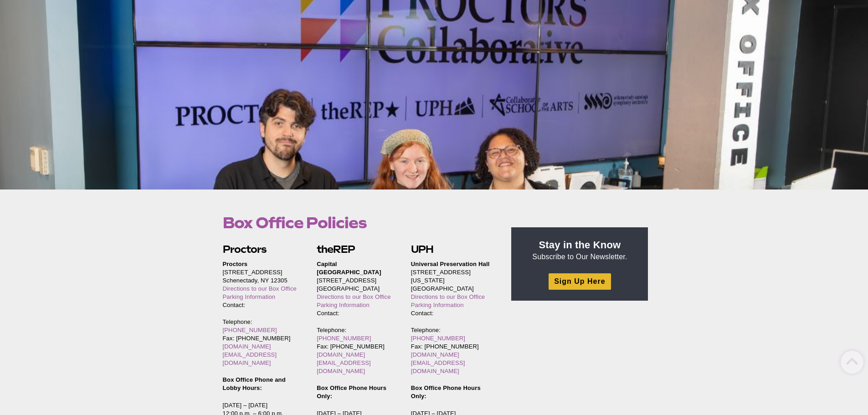 Image resolution: width=868 pixels, height=415 pixels. I want to click on h2: theREP, so click(356, 249).